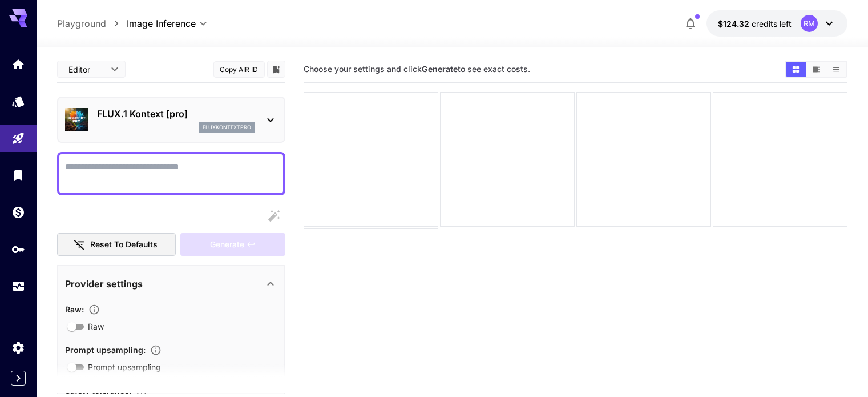 This screenshot has height=397, width=868. What do you see at coordinates (87, 69) in the screenshot?
I see `span: Editor` at bounding box center [87, 69].